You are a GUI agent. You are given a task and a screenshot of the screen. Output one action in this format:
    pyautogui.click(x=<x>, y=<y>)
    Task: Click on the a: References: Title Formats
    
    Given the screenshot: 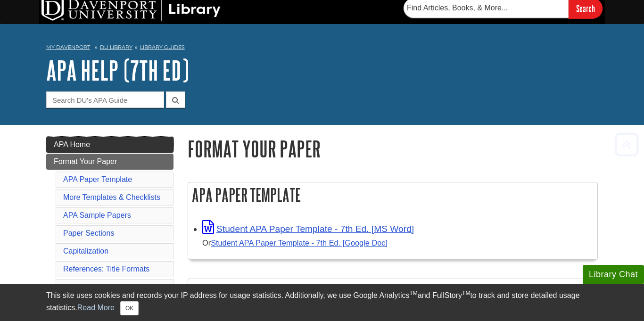 What is the action you would take?
    pyautogui.click(x=106, y=269)
    